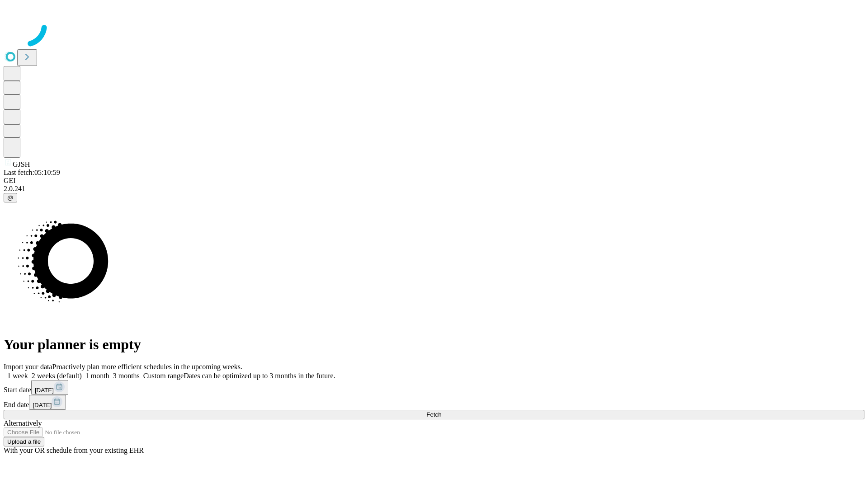 This screenshot has height=488, width=868. Describe the element at coordinates (434, 402) in the screenshot. I see `div: End date` at that location.